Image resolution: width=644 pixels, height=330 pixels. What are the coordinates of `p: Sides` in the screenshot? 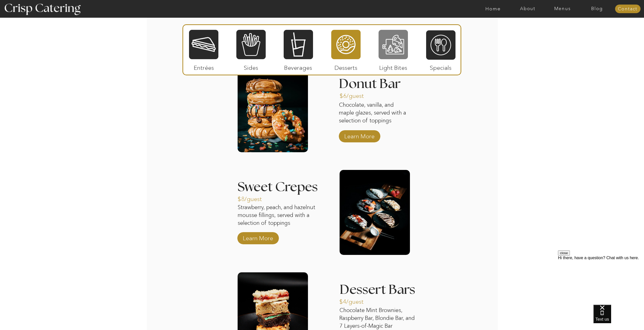 It's located at (251, 66).